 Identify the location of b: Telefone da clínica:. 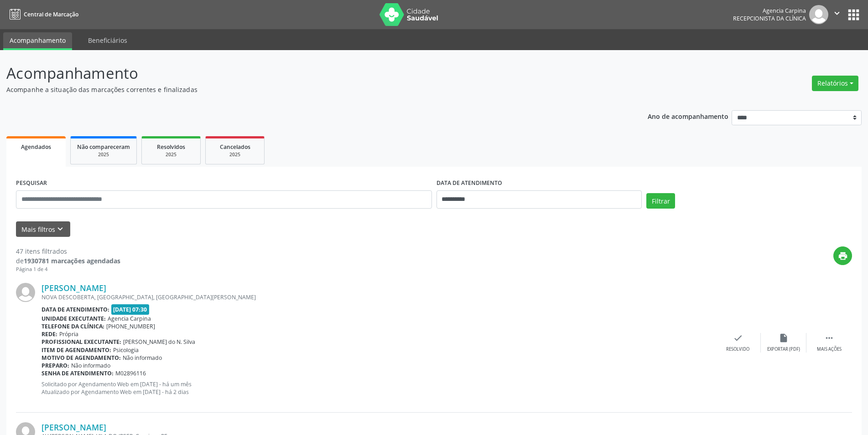
(73, 327).